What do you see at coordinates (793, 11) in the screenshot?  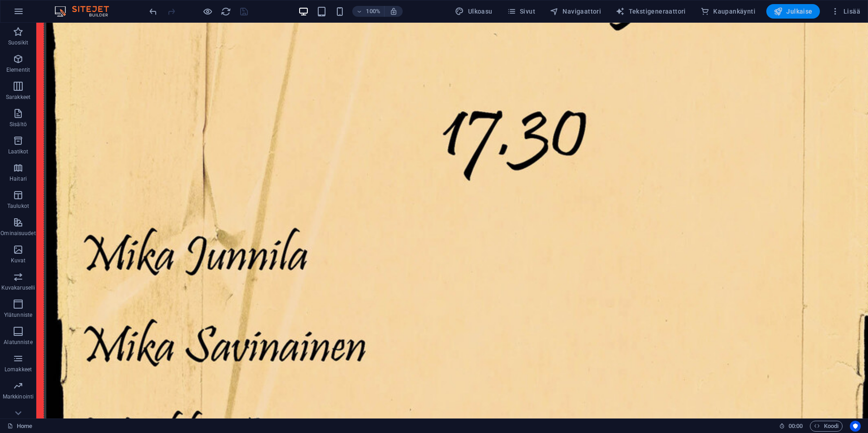 I see `button: Julkaise` at bounding box center [793, 11].